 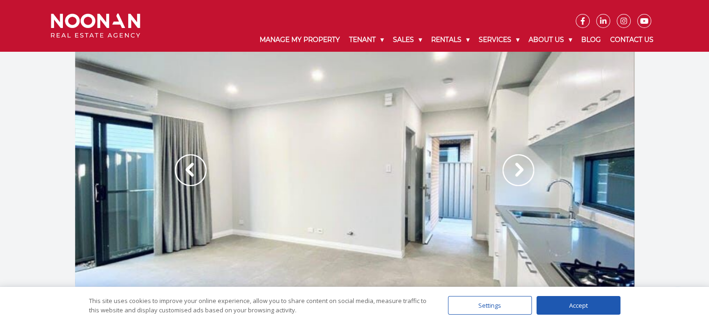 I want to click on a: Rentals, so click(x=450, y=40).